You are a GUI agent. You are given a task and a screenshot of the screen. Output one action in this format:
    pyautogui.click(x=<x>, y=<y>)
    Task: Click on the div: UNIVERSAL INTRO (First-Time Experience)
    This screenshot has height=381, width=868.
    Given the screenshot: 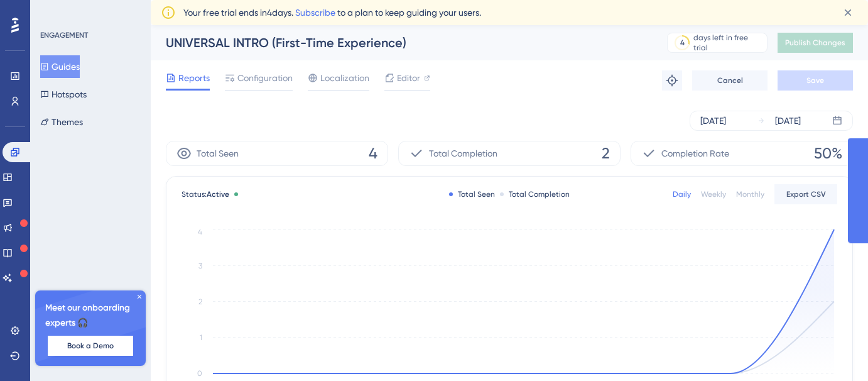 What is the action you would take?
    pyautogui.click(x=400, y=43)
    